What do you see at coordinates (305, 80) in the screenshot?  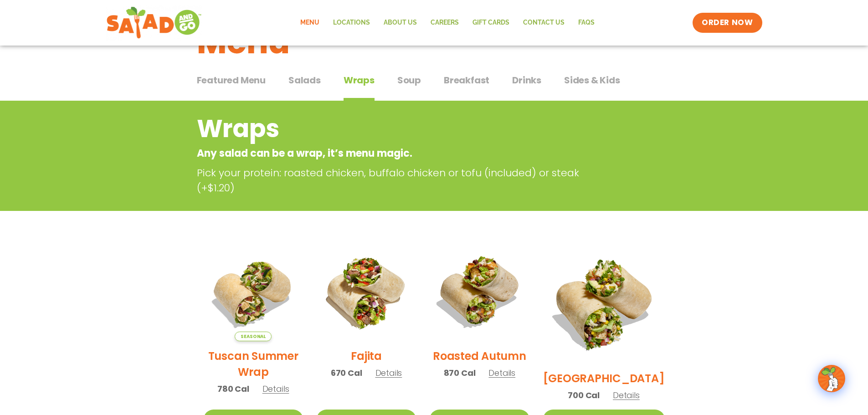 I see `span: Salads` at bounding box center [305, 80].